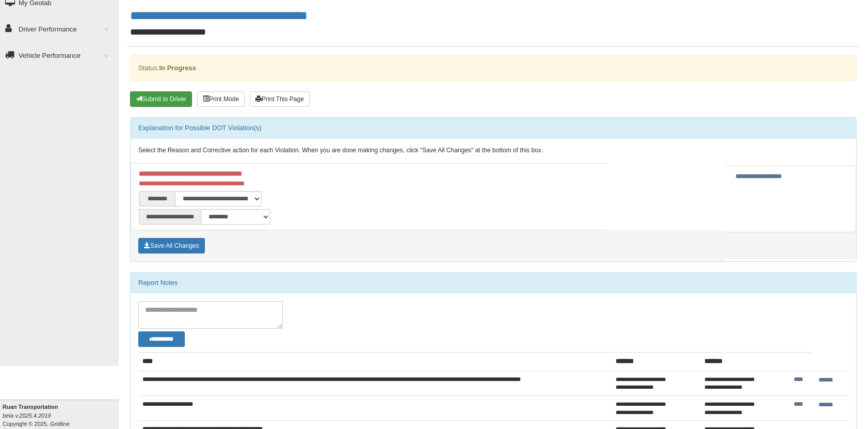 The image size is (868, 429). I want to click on div: Select the Reason and Corrective action for each Violation. When you are done making changes, cli..., so click(493, 151).